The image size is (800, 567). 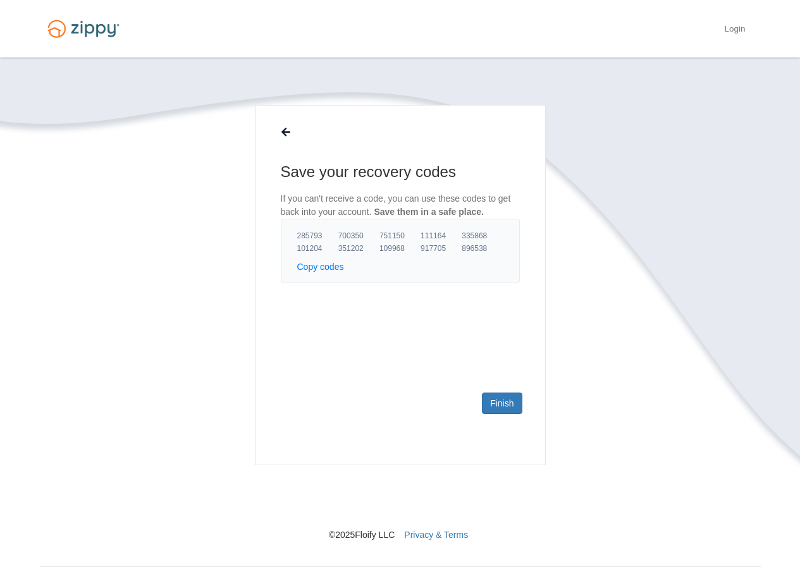 I want to click on span: 751150, so click(x=400, y=236).